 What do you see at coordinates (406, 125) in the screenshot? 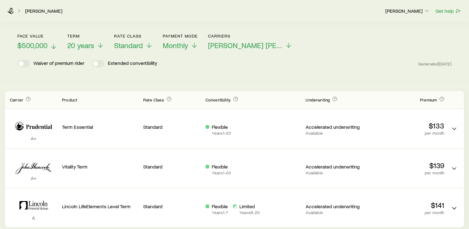
I see `p: $133` at bounding box center [406, 125].